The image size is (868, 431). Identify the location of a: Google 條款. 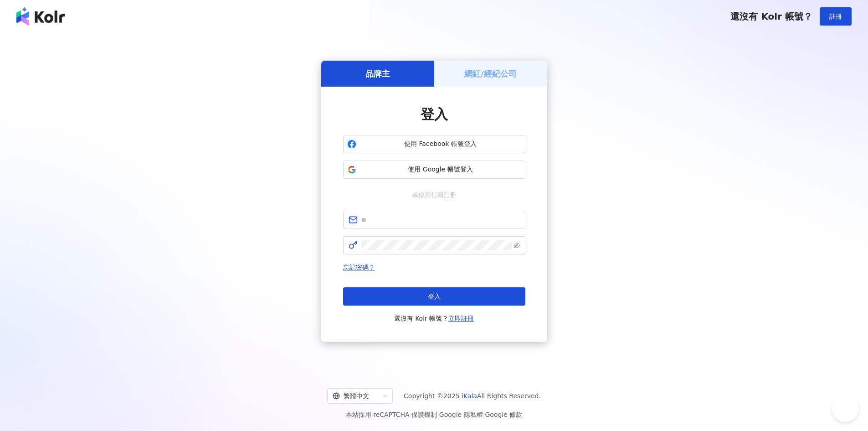
(503, 414).